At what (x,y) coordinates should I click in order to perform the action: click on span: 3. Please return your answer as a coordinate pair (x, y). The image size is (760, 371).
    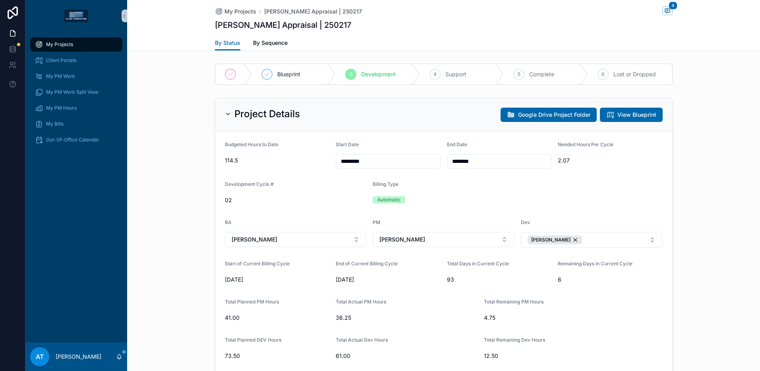
    Looking at the image, I should click on (351, 74).